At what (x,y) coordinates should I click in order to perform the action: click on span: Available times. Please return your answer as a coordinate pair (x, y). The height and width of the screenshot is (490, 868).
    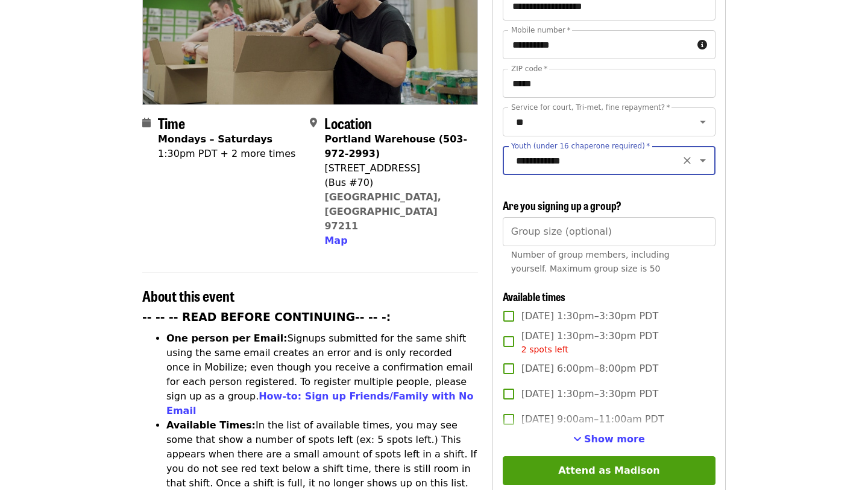
    Looking at the image, I should click on (534, 296).